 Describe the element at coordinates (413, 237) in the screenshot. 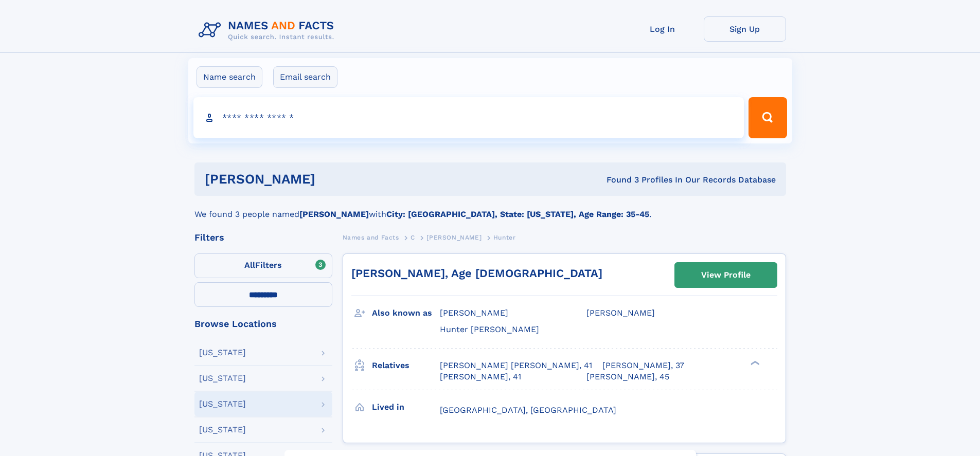

I see `a: C` at that location.